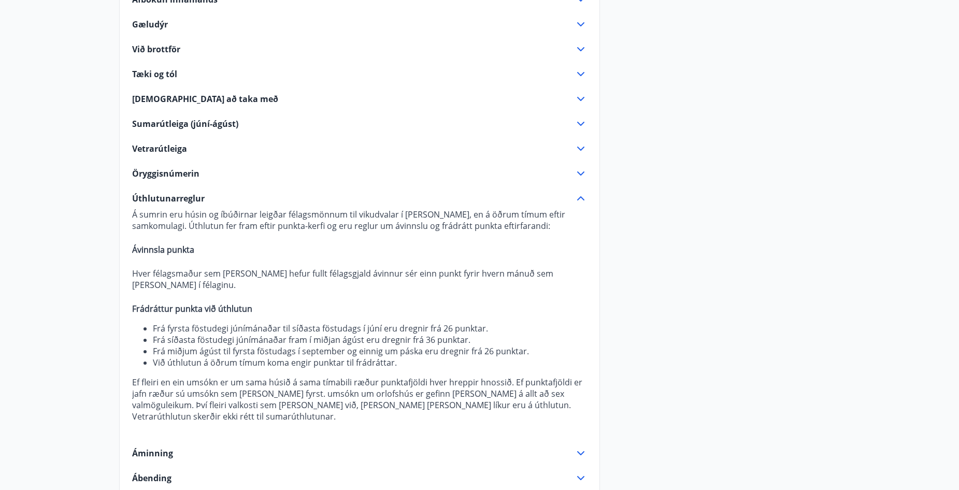 Image resolution: width=959 pixels, height=490 pixels. I want to click on div: Gæludýr, so click(360, 24).